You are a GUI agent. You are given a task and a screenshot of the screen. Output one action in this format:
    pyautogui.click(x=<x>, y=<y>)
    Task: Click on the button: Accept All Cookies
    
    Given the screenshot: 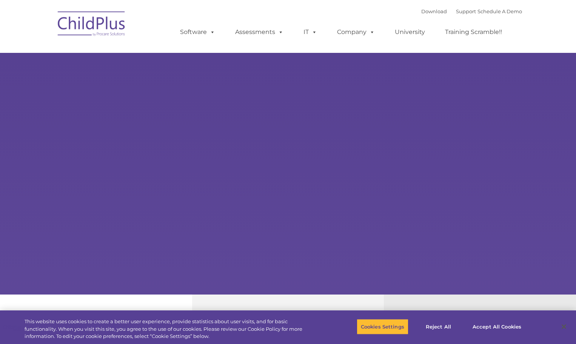 What is the action you would take?
    pyautogui.click(x=497, y=327)
    